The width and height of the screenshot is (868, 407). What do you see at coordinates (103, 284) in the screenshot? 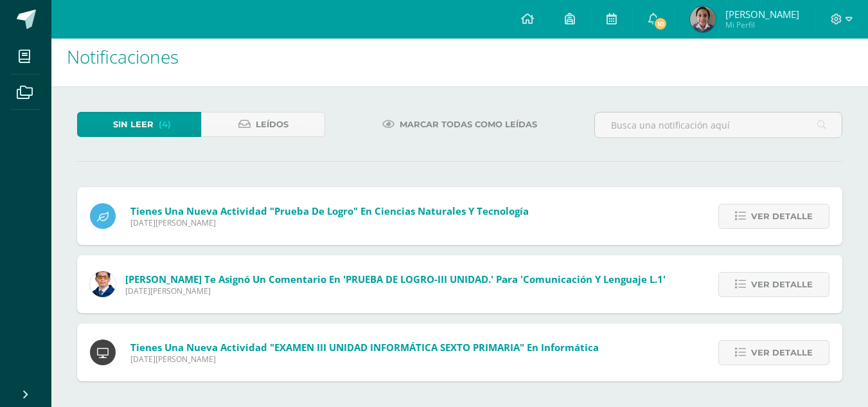
I see `img: 059ccfba660c78d33e1d6e9d5a6a4bb6.png` at bounding box center [103, 284].